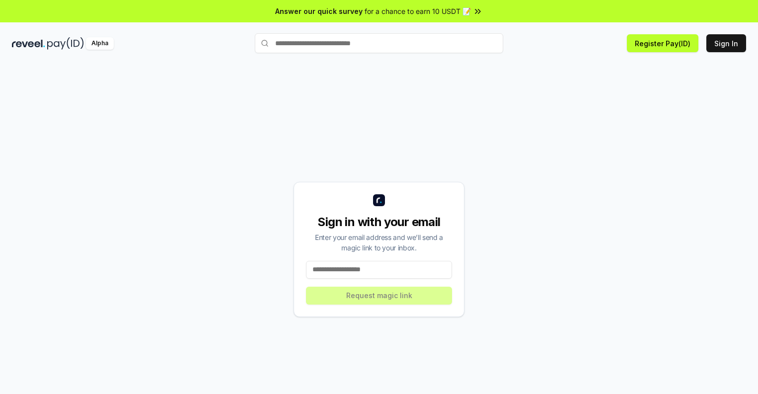 The image size is (758, 394). I want to click on div: Alpha, so click(100, 43).